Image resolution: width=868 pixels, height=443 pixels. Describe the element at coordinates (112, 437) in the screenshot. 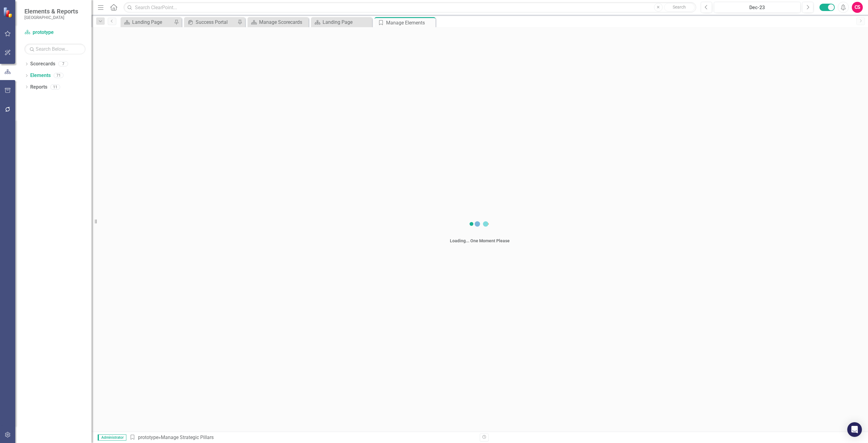

I see `span: Administrator` at that location.